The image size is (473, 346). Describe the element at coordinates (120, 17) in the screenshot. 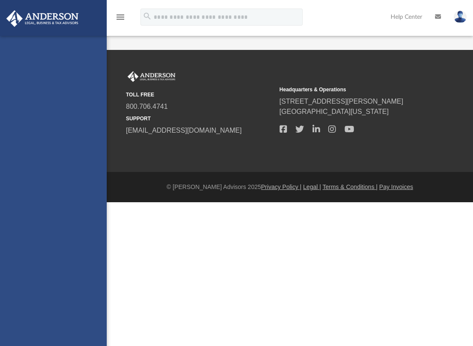

I see `i: menu` at that location.